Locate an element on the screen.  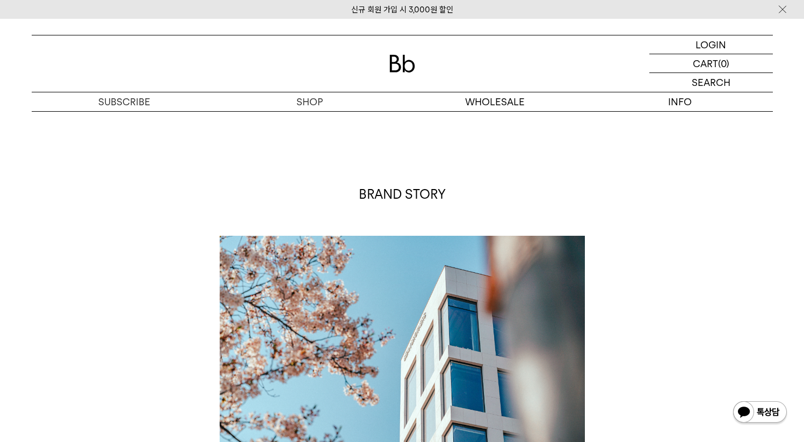
img: 카카오톡 채널 1:1 채팅 버튼 is located at coordinates (760, 413).